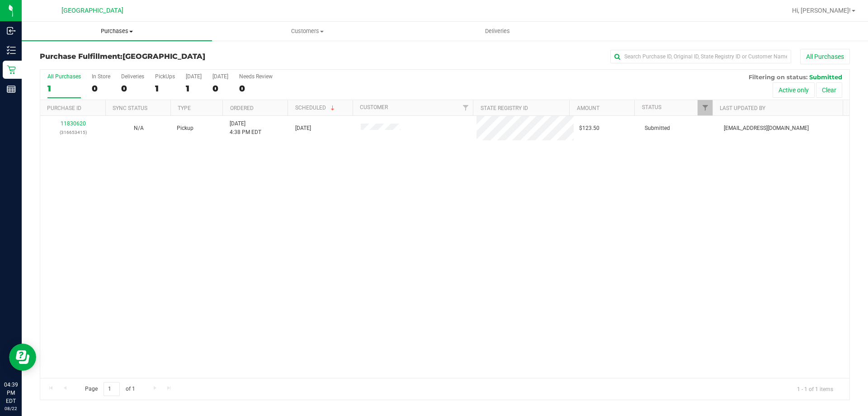 The width and height of the screenshot is (868, 416). Describe the element at coordinates (815, 389) in the screenshot. I see `span: 1 - 1 of 1 items` at that location.